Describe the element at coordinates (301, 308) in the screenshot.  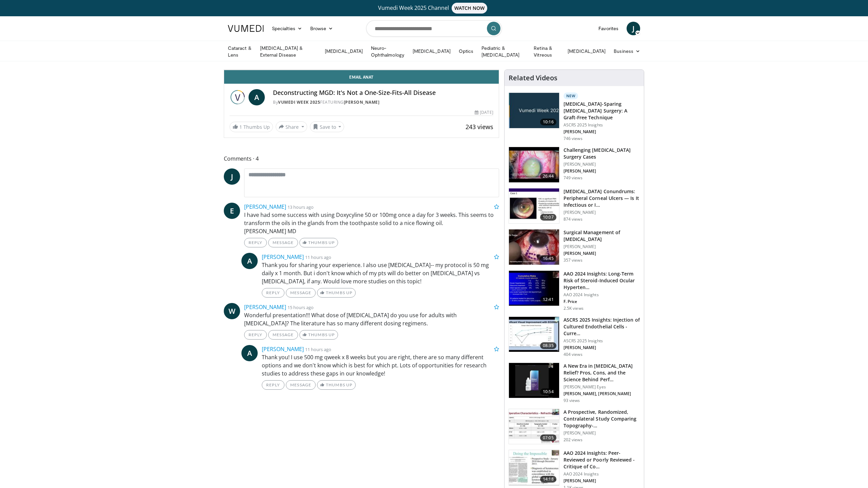
I see `small: 15 hours ago` at that location.